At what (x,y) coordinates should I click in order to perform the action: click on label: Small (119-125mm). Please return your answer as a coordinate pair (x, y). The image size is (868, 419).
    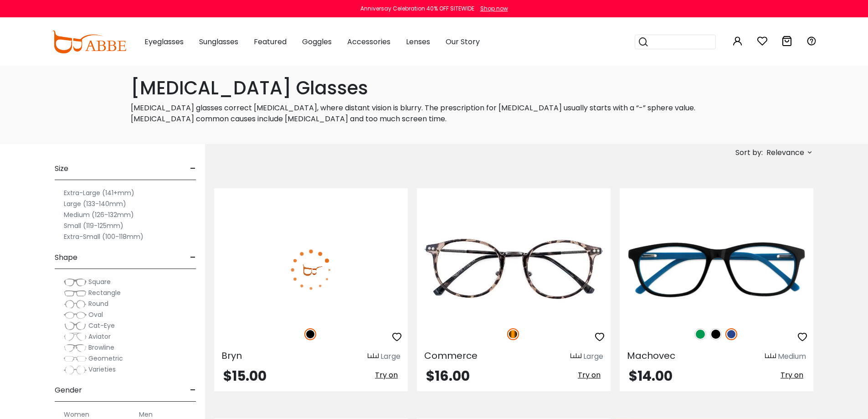
    Looking at the image, I should click on (93, 225).